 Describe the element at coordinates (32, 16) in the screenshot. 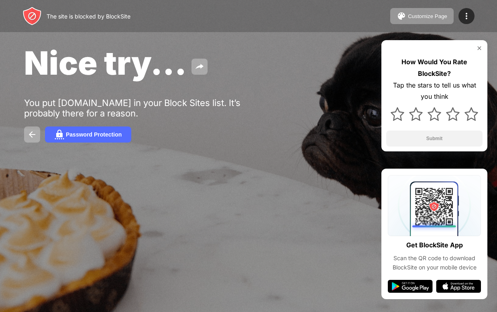

I see `img: header-logo.svg` at that location.